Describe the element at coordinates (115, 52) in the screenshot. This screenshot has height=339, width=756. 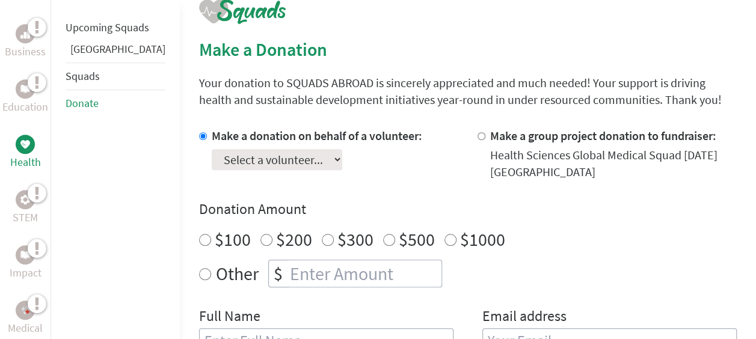
I see `li: Panama` at that location.